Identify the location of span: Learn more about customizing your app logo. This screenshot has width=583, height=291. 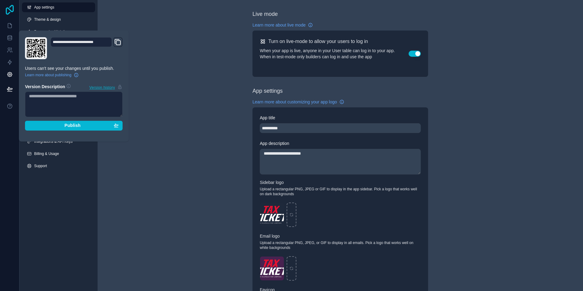
(295, 102).